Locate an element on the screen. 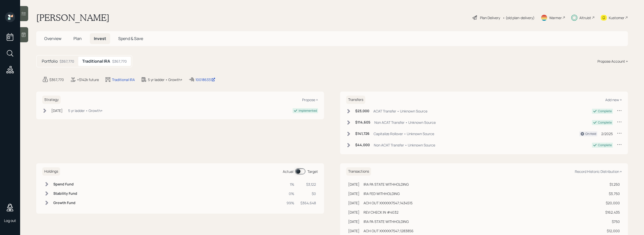 The image size is (644, 235). span: Invest is located at coordinates (100, 38).